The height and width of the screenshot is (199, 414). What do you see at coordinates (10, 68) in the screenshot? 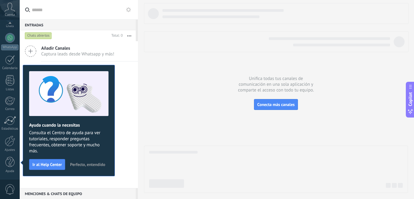
I see `div: Calendario` at bounding box center [10, 68].